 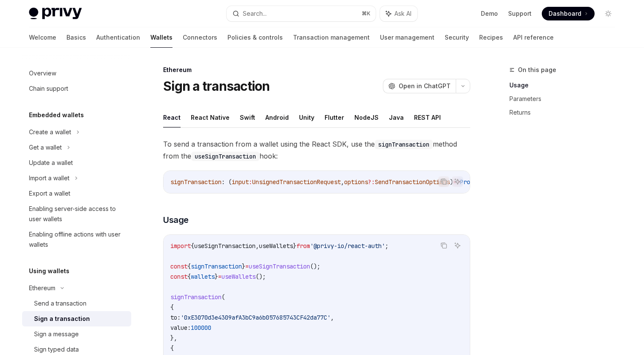 What do you see at coordinates (297, 182) in the screenshot?
I see `span: UnsignedTransactionRequest` at bounding box center [297, 182].